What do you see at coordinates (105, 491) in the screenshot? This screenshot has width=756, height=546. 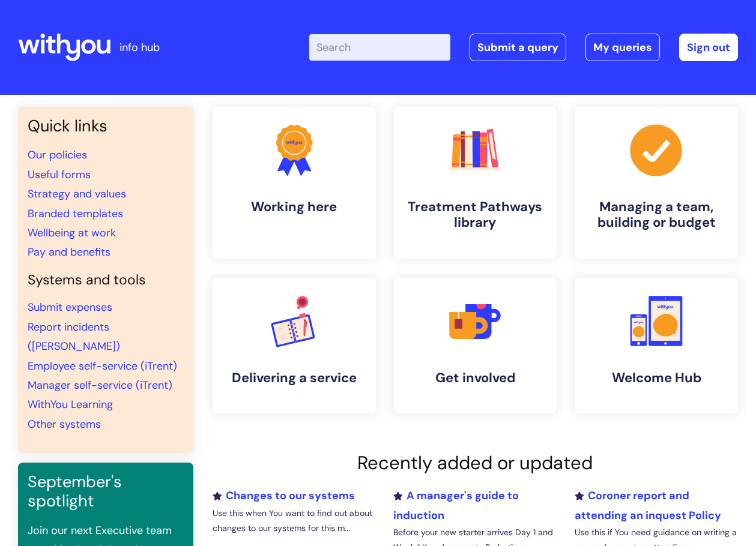 I see `h3: September's spotlight` at bounding box center [105, 491].